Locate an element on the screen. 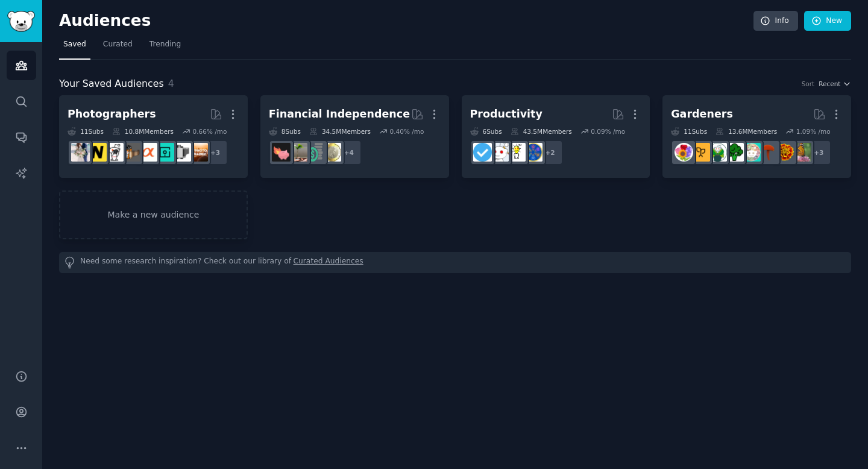  div: Gardeners is located at coordinates (701, 114).